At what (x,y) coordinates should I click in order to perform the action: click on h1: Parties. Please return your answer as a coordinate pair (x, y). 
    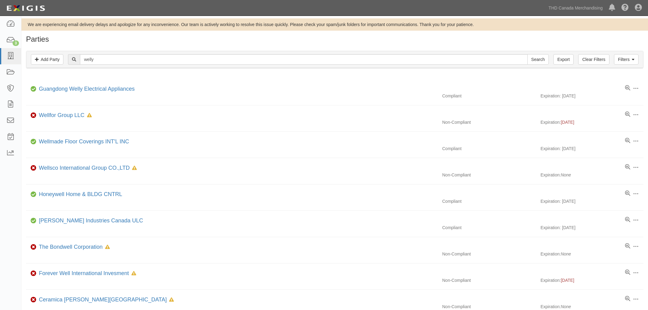
    Looking at the image, I should click on (335, 39).